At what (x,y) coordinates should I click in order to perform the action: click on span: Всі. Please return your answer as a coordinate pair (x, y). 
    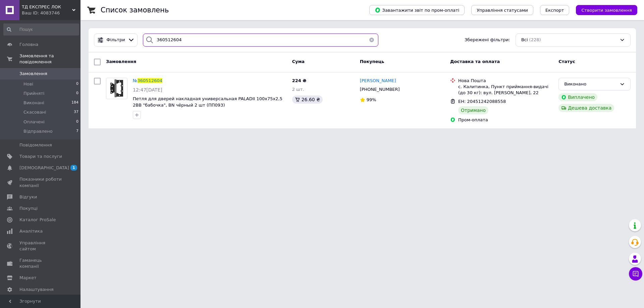
    Looking at the image, I should click on (525, 40).